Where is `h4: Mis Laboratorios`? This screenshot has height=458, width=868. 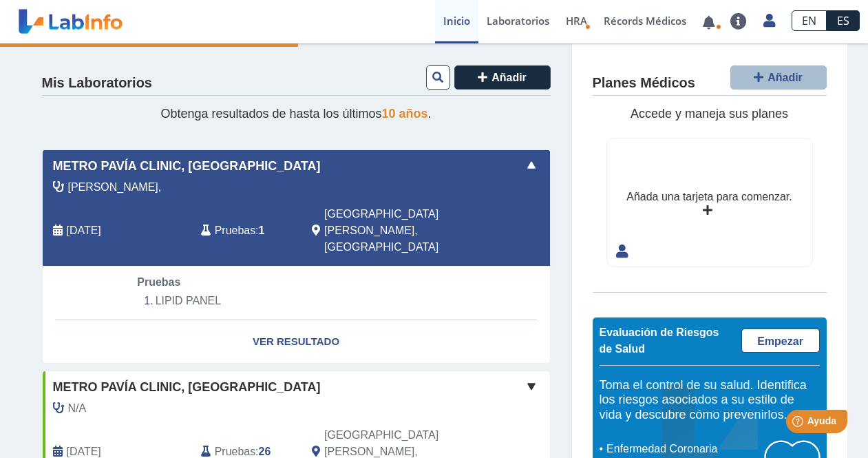
h4: Mis Laboratorios is located at coordinates (97, 84).